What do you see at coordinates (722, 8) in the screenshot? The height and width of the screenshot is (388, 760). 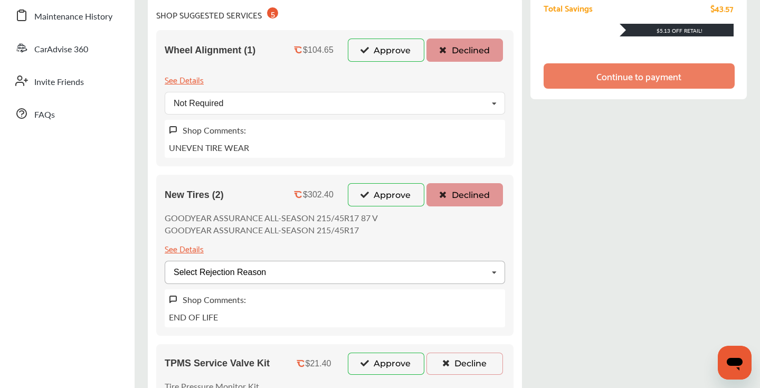 I see `div: $43.57` at bounding box center [722, 8].